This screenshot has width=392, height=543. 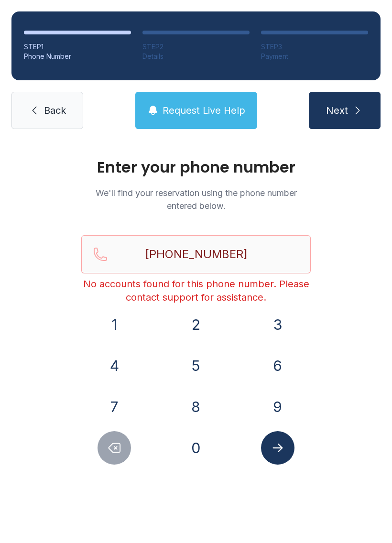 I want to click on button: 6, so click(x=278, y=366).